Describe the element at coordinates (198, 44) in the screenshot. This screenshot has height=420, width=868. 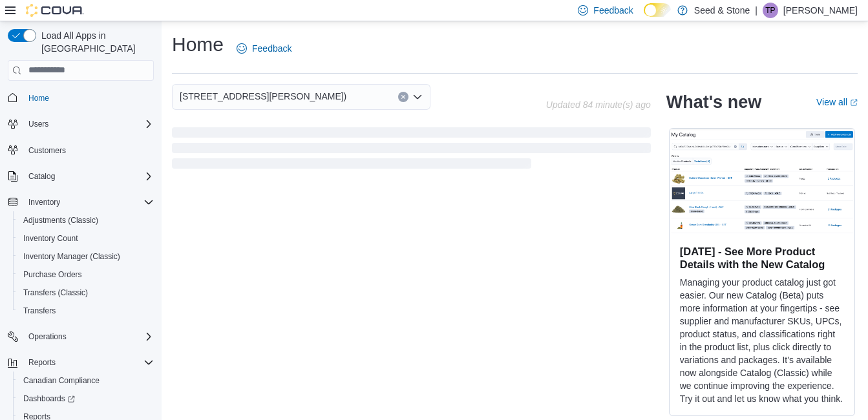
I see `h1: Home` at that location.